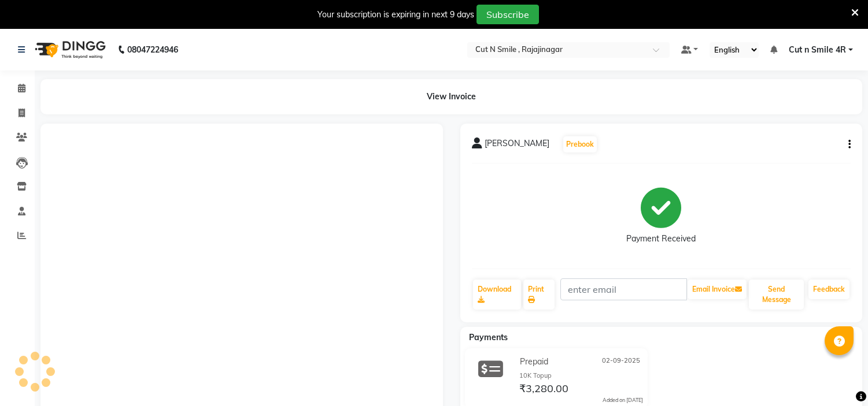  Describe the element at coordinates (828, 289) in the screenshot. I see `a: Feedback` at that location.